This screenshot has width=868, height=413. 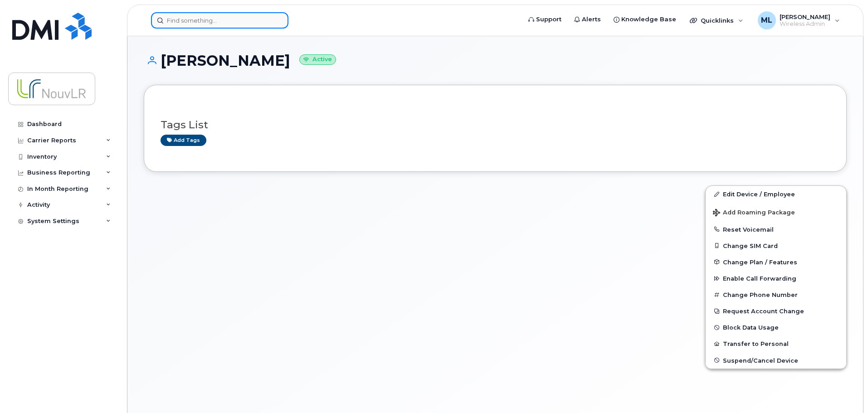 What do you see at coordinates (760, 278) in the screenshot?
I see `span: Enable Call Forwarding` at bounding box center [760, 278].